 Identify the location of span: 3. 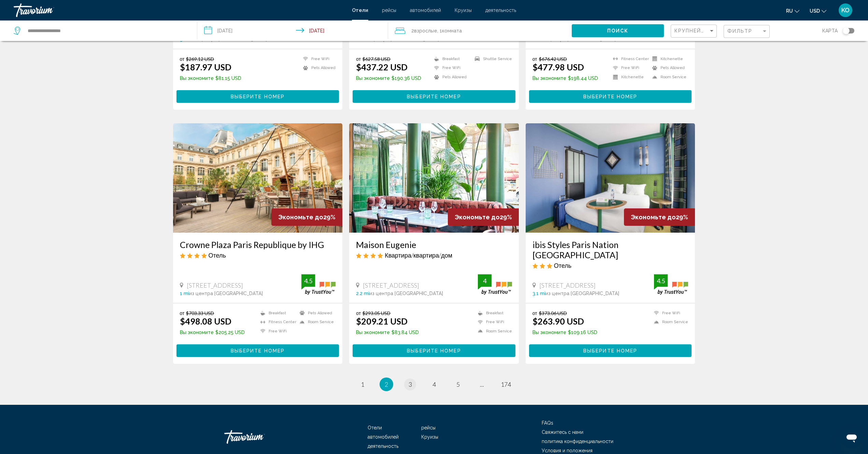
(410, 384).